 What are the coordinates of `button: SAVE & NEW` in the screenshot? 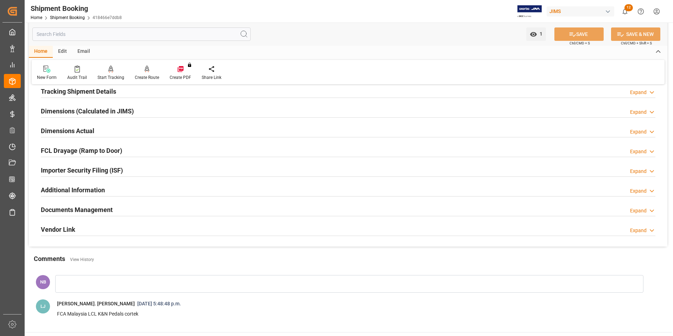 It's located at (635, 34).